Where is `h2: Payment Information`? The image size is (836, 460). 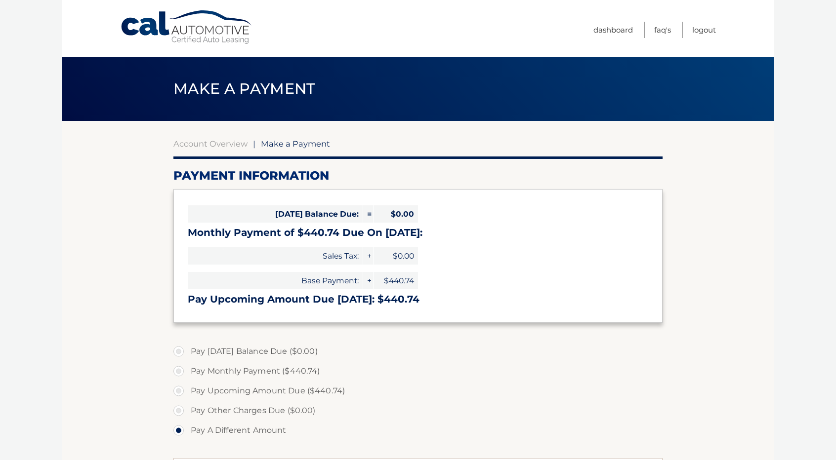
h2: Payment Information is located at coordinates (418, 176).